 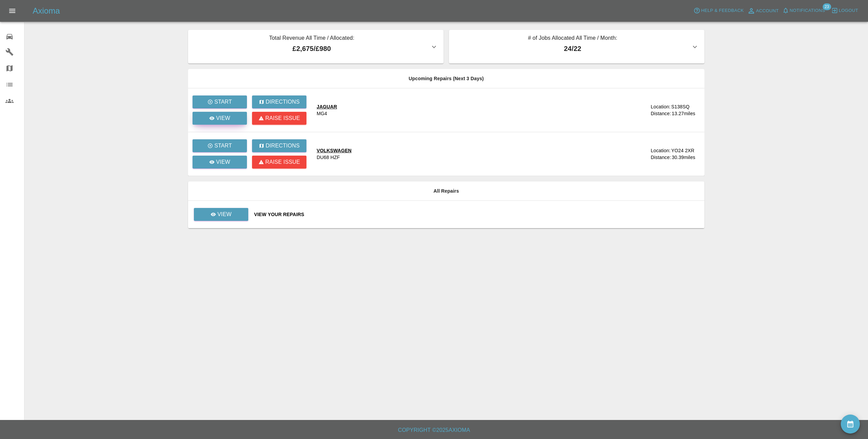 What do you see at coordinates (328, 157) in the screenshot?
I see `div: DU68 HZF` at bounding box center [328, 157].